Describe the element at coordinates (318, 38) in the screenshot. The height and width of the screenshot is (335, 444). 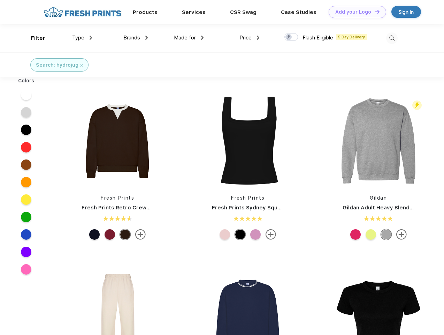
I see `span: Flash Eligible` at that location.